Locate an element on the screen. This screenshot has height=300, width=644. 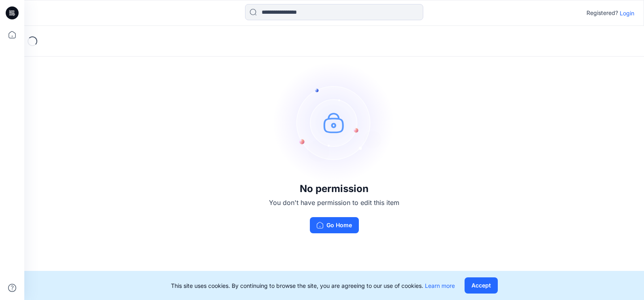
button: Go Home is located at coordinates (334, 225).